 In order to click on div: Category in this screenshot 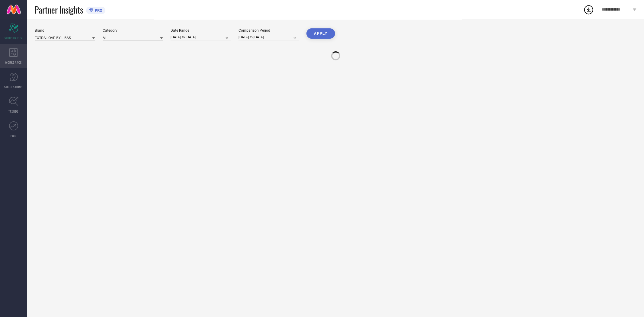, I will do `click(133, 31)`.